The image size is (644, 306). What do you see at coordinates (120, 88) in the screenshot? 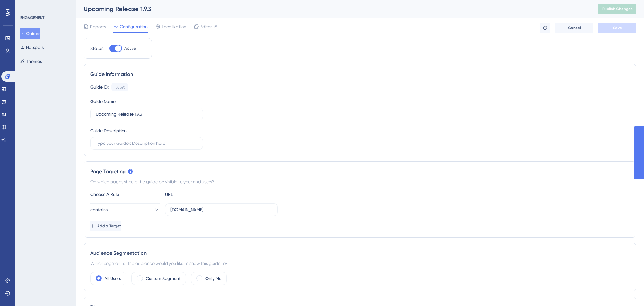
I see `div: 150596` at bounding box center [120, 88].